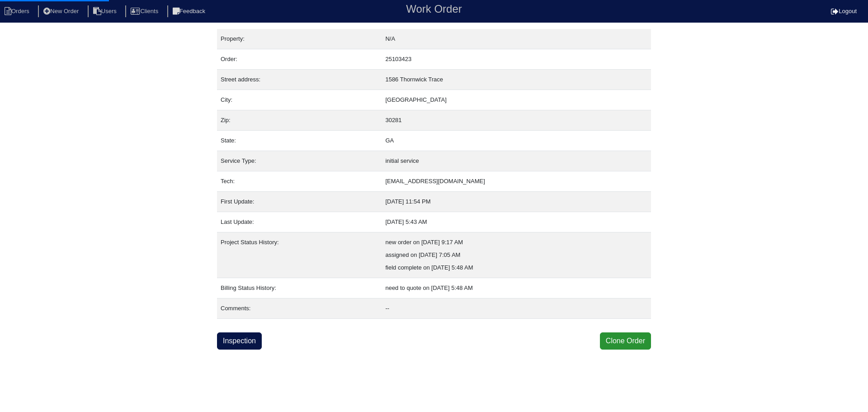 The height and width of the screenshot is (412, 868). What do you see at coordinates (299, 59) in the screenshot?
I see `td: Order:` at bounding box center [299, 59].